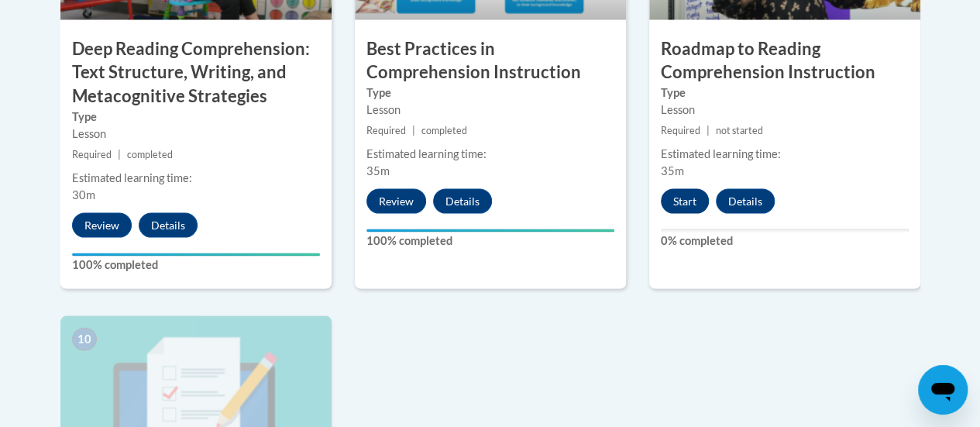 The height and width of the screenshot is (427, 980). What do you see at coordinates (196, 73) in the screenshot?
I see `h3: Deep Reading Comprehension: Text Structure, Writing, and Metacognitive Strategies` at bounding box center [196, 73].